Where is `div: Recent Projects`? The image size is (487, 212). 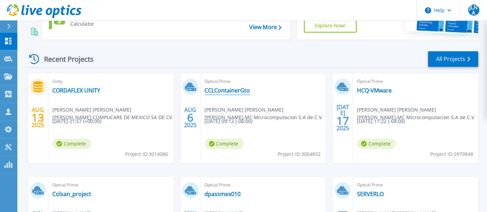
div: Recent Projects is located at coordinates (65, 59).